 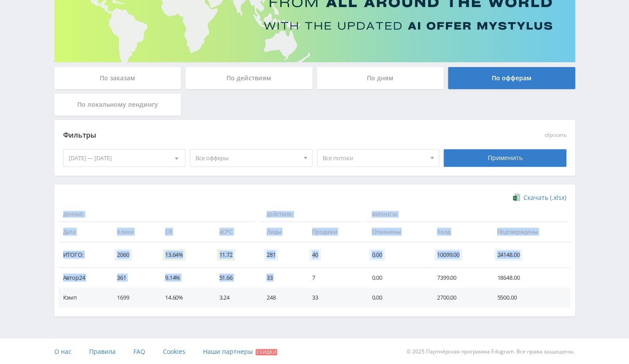 I want to click on td: Дата, so click(x=83, y=232).